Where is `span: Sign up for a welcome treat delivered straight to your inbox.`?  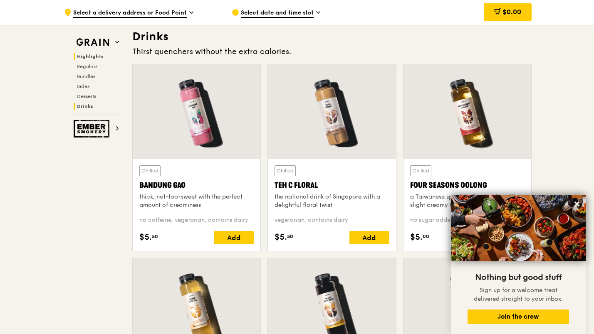
span: Sign up for a welcome treat delivered straight to your inbox. is located at coordinates (518, 295).